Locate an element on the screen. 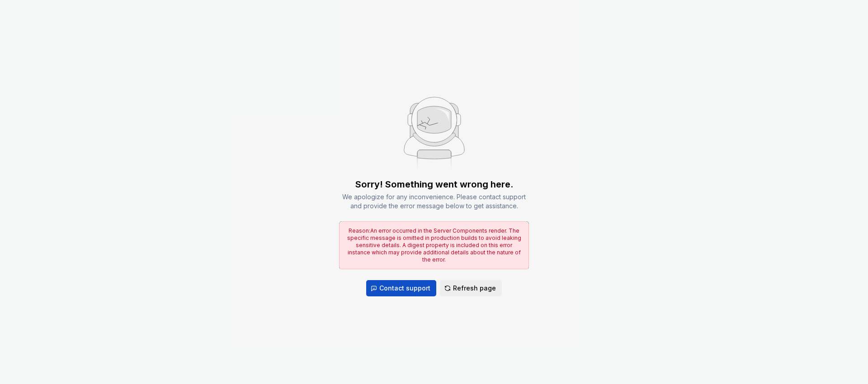 The width and height of the screenshot is (868, 384). button: Refresh page is located at coordinates (471, 288).